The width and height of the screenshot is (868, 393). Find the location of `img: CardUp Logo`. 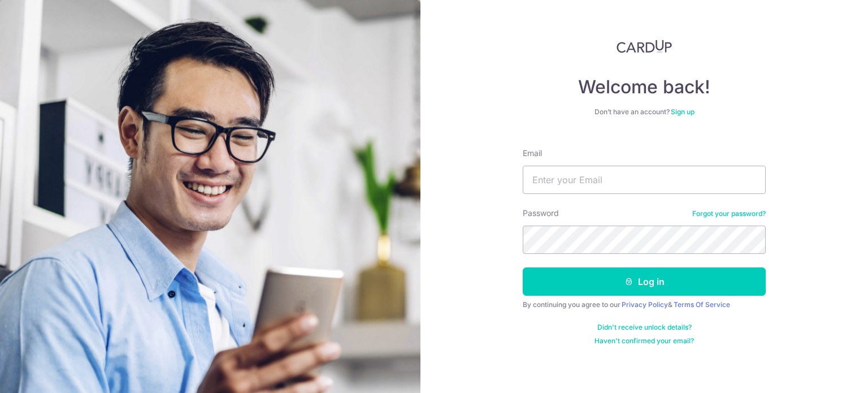

img: CardUp Logo is located at coordinates (644, 46).